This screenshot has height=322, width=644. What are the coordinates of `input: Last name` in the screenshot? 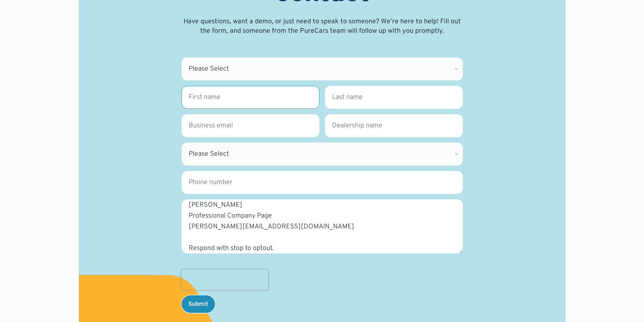 It's located at (394, 98).